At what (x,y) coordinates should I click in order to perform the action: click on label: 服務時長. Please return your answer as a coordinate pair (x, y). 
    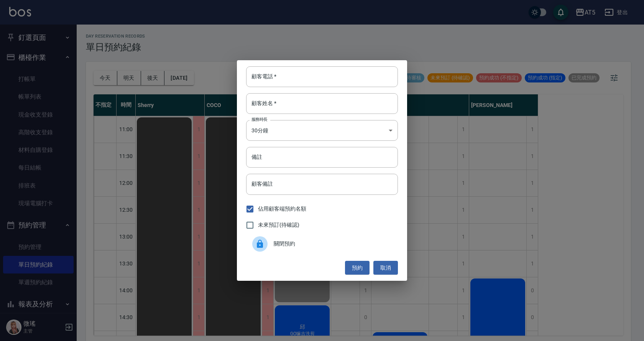
    Looking at the image, I should click on (259, 119).